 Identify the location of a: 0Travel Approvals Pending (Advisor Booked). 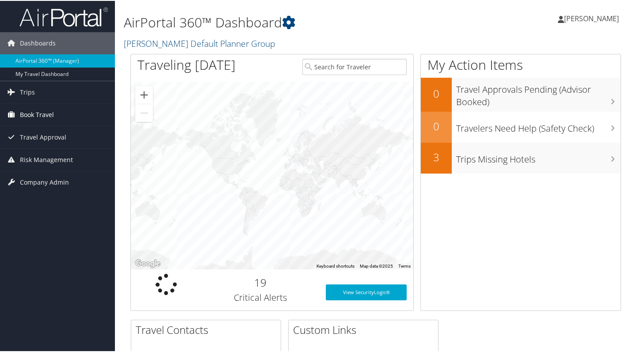
(520, 94).